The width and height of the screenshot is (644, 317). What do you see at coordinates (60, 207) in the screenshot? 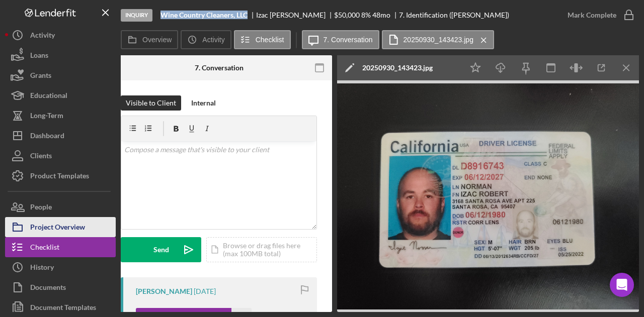
I see `a: People` at bounding box center [60, 207].